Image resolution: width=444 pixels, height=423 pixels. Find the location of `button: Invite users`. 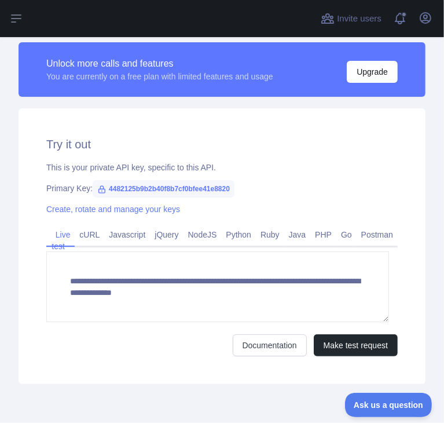

button: Invite users is located at coordinates (351, 19).